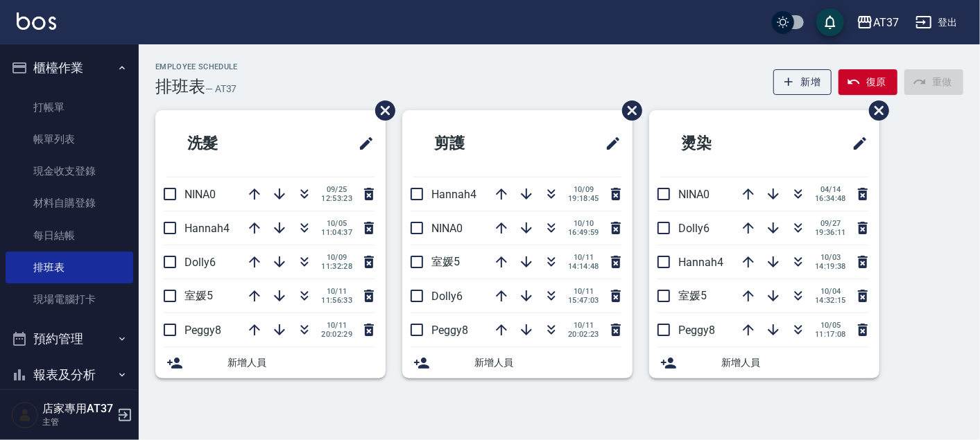  What do you see at coordinates (868, 82) in the screenshot?
I see `button: 復原` at bounding box center [868, 82].